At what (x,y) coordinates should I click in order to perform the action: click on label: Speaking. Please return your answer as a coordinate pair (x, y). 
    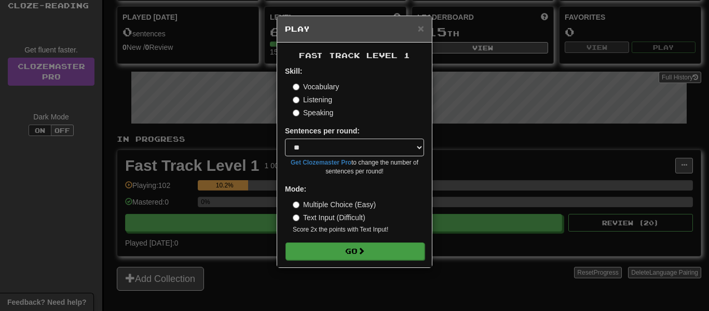
    Looking at the image, I should click on (313, 113).